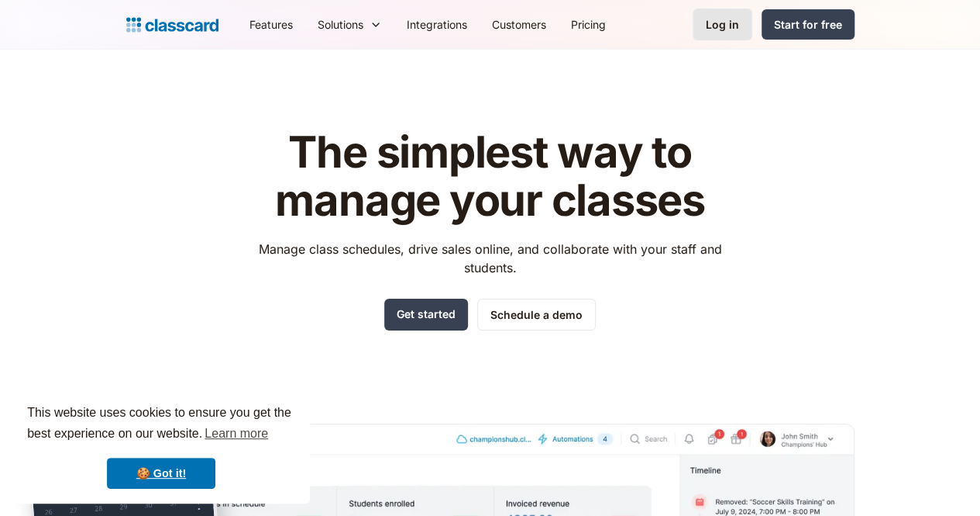 The height and width of the screenshot is (516, 980). What do you see at coordinates (808, 24) in the screenshot?
I see `div: Start for free` at bounding box center [808, 24].